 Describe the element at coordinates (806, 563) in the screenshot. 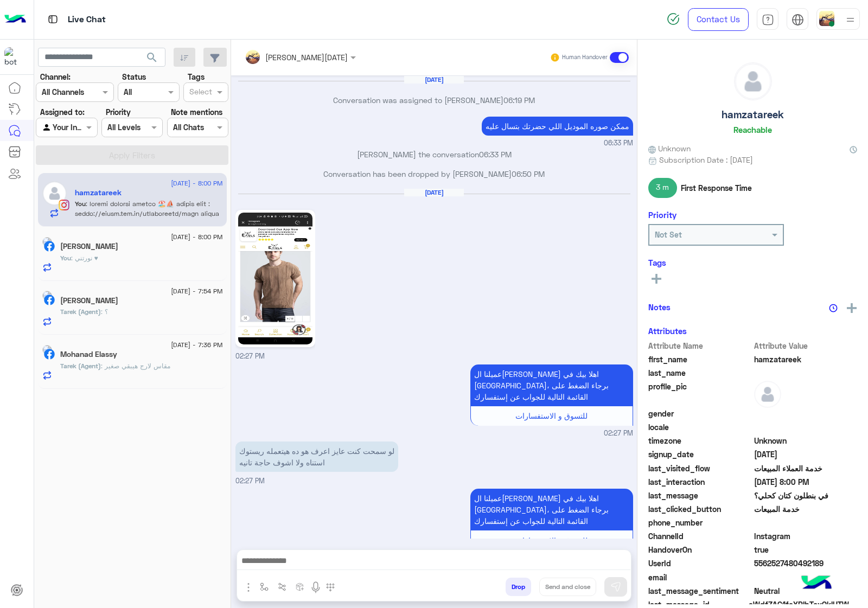

I see `span: 5562527480492189` at that location.